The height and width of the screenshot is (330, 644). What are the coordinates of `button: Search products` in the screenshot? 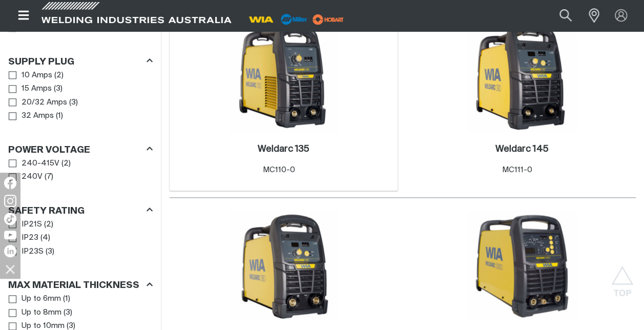 It's located at (565, 15).